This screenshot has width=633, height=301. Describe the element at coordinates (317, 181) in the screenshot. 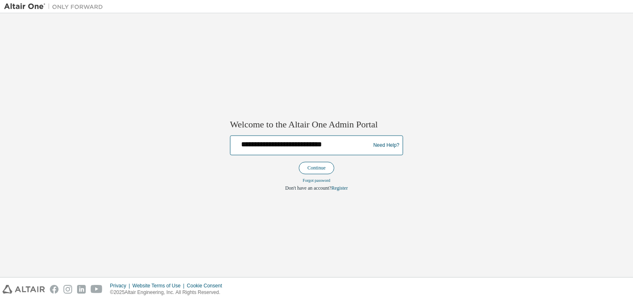

I see `a: Forgot password` at that location.